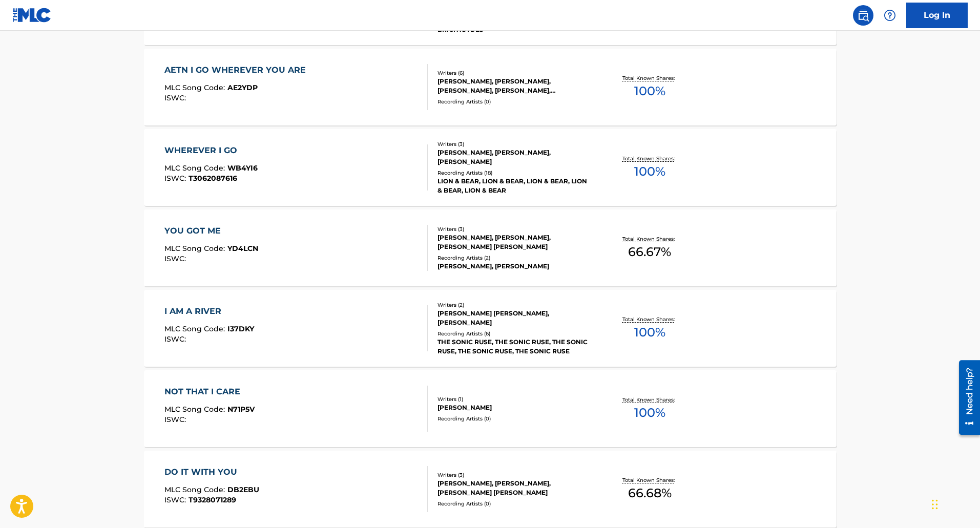  I want to click on div: NOT THAT I CARE, so click(210, 391).